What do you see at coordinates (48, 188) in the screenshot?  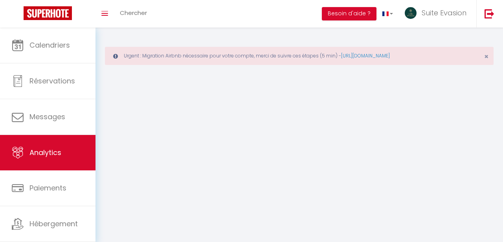 I see `span: Paiements` at bounding box center [48, 188].